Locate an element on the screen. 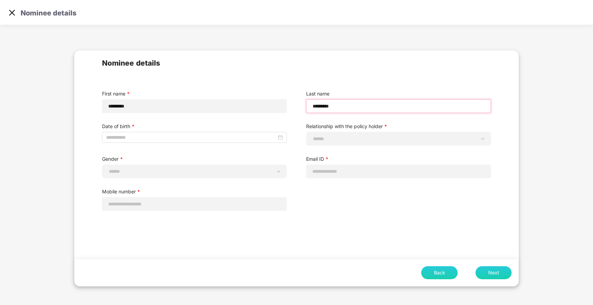 This screenshot has height=305, width=593. label: Gender is located at coordinates (194, 159).